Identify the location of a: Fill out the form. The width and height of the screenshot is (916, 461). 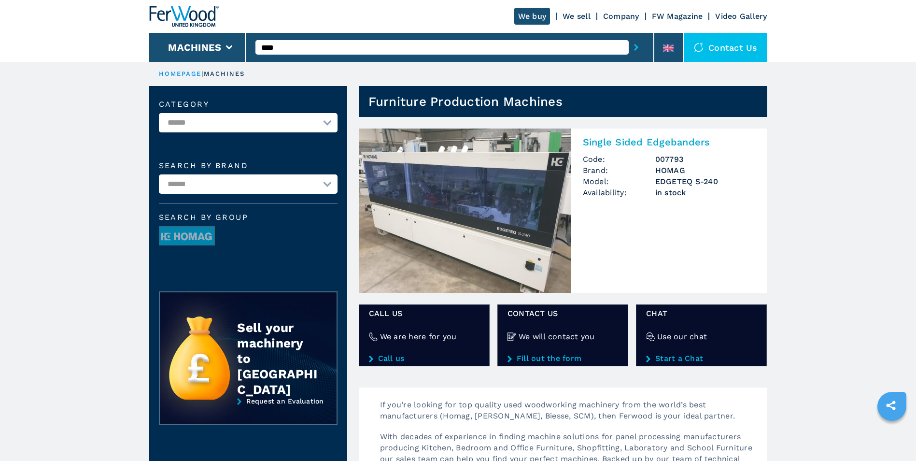
(562, 358).